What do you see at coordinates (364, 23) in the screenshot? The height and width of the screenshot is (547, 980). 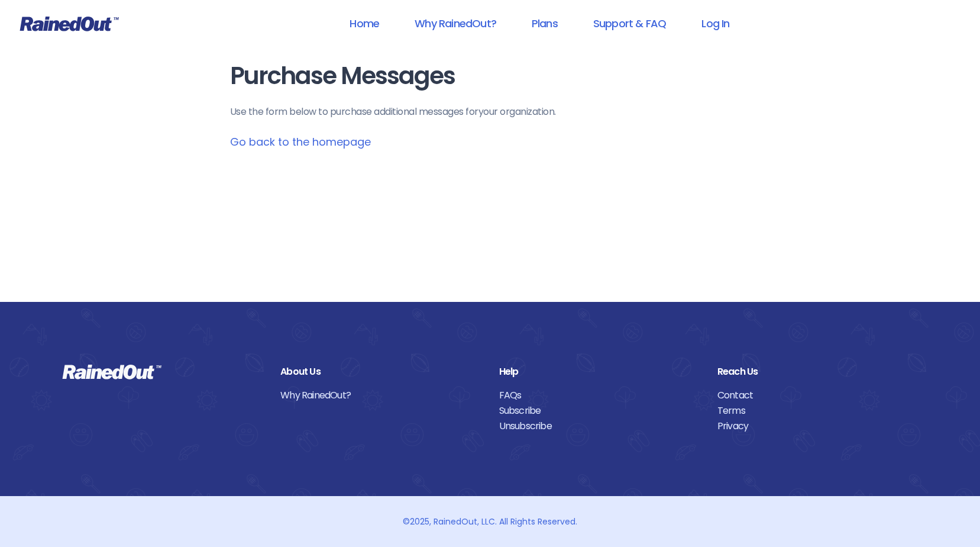 I see `a: Home` at bounding box center [364, 23].